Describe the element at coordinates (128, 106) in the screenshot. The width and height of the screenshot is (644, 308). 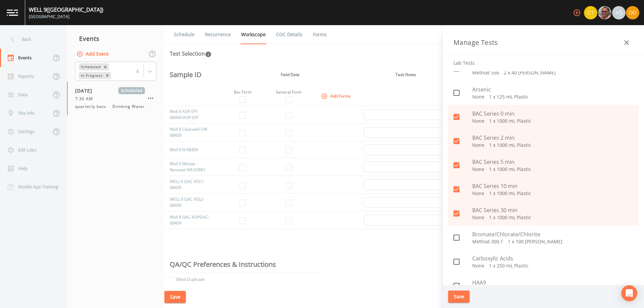
I see `span: Drinking Water` at that location.